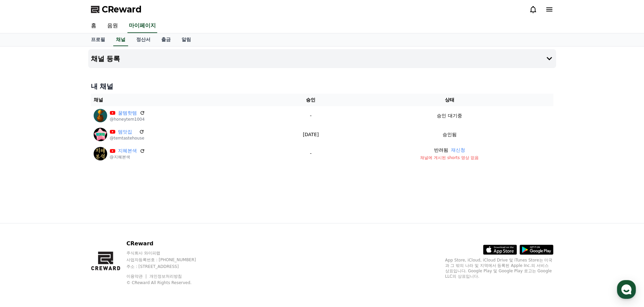 The width and height of the screenshot is (644, 307). Describe the element at coordinates (144, 40) in the screenshot. I see `a: 정산서` at that location.